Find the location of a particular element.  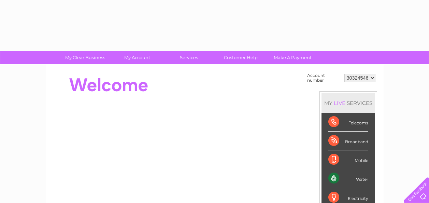

a: Customer Help is located at coordinates (241, 57).